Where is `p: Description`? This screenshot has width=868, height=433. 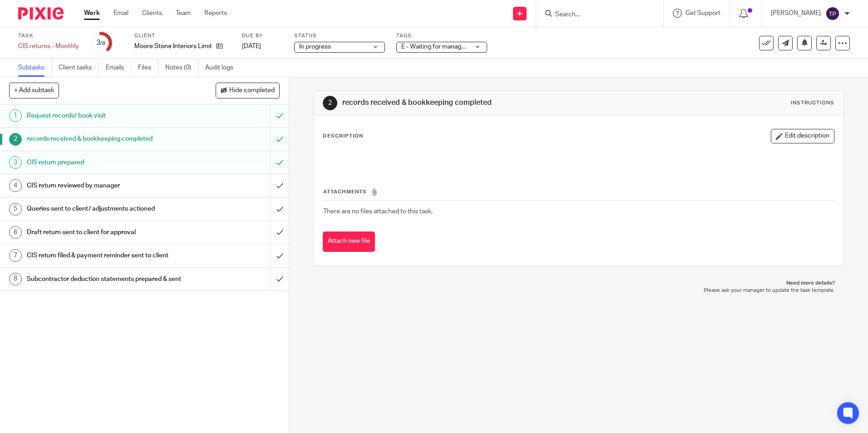 p: Description is located at coordinates (343, 136).